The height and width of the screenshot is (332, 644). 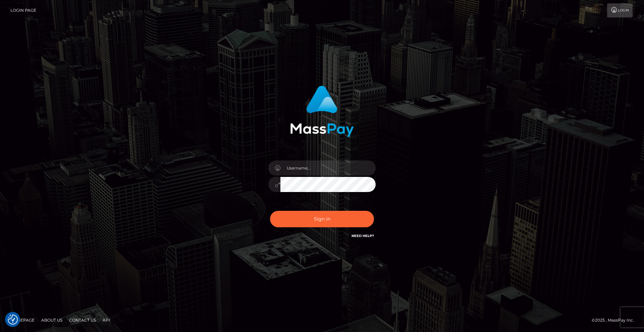 I want to click on a: About Us, so click(x=52, y=320).